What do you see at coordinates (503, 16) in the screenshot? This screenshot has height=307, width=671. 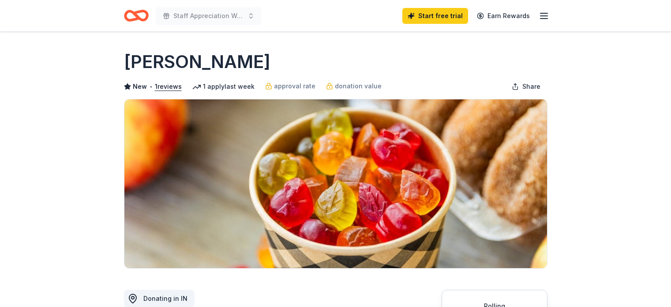 I see `a: Earn Rewards` at bounding box center [503, 16].